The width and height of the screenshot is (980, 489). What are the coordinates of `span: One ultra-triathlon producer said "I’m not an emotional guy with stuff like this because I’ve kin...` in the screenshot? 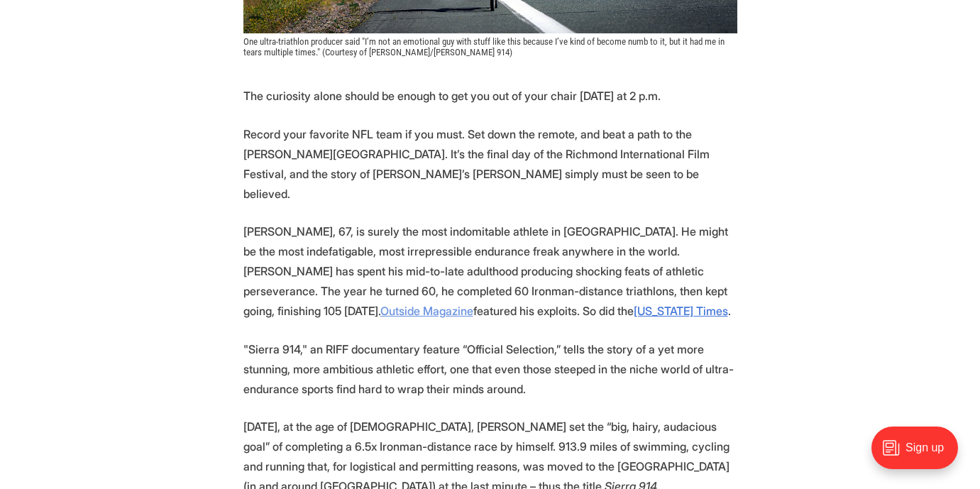 It's located at (485, 47).